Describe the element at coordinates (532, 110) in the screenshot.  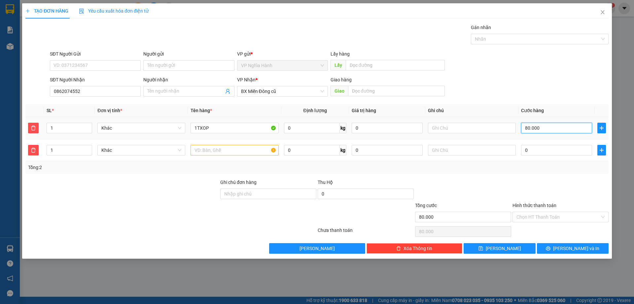
I see `span: Cước hàng` at that location.